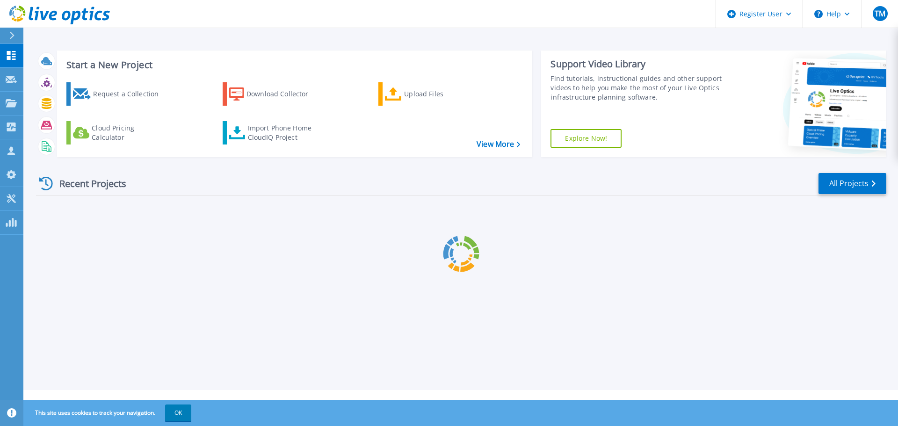 This screenshot has width=898, height=426. What do you see at coordinates (852, 183) in the screenshot?
I see `a: All Projects` at bounding box center [852, 183].